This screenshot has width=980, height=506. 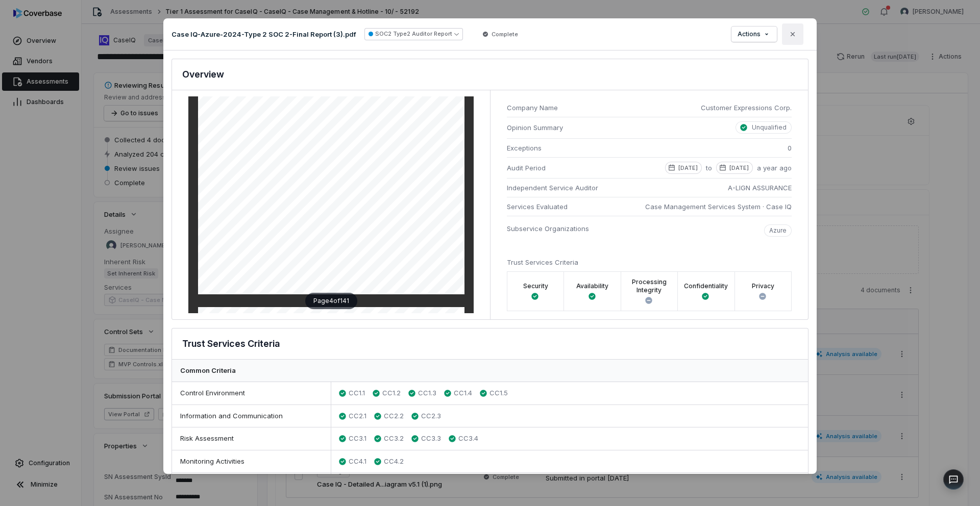 I want to click on span: CC2.1, so click(x=357, y=416).